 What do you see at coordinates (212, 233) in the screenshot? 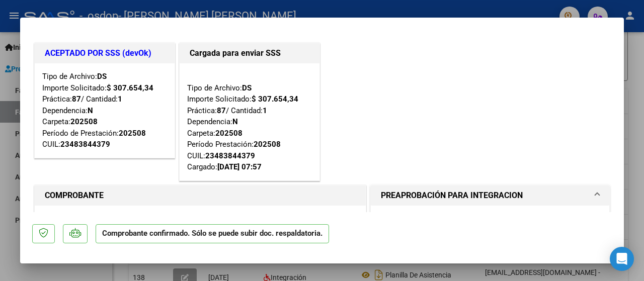
I see `p: Comprobante confirmado. Sólo se puede subir doc. respaldatoria.` at bounding box center [212, 233].